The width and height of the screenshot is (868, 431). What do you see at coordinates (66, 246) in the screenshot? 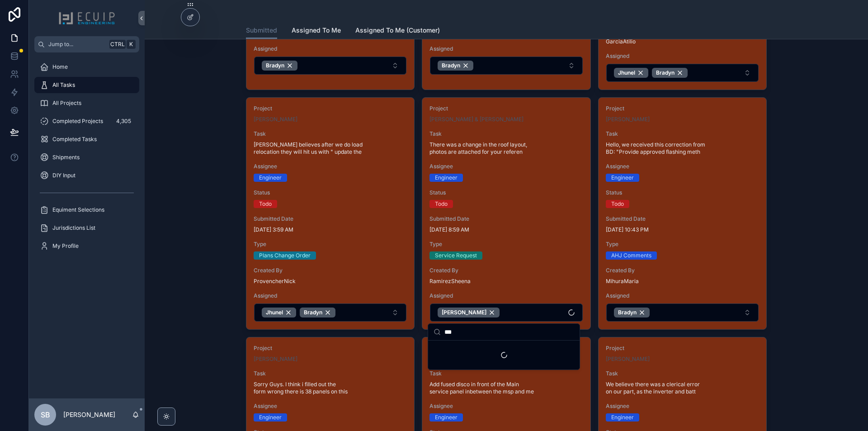
I see `span: My Profile` at bounding box center [66, 246].